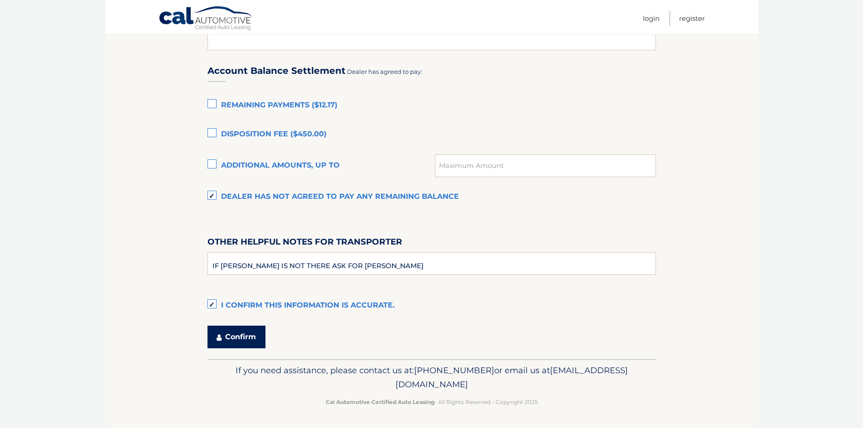  I want to click on a: Login, so click(651, 18).